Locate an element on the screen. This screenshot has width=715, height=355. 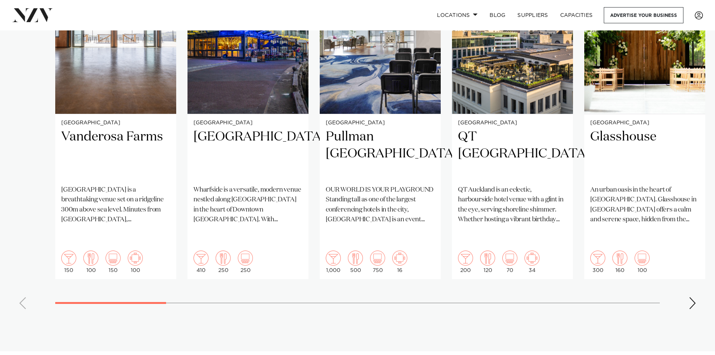
div: 34 is located at coordinates (532, 262).